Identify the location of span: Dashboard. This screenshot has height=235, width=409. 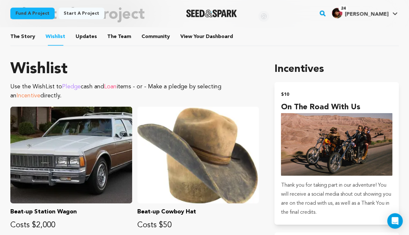
(219, 37).